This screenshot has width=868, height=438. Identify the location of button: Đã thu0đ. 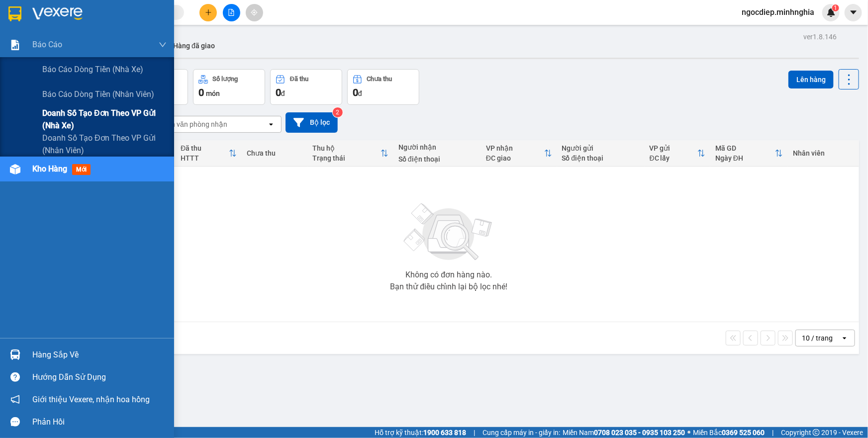
(306, 87).